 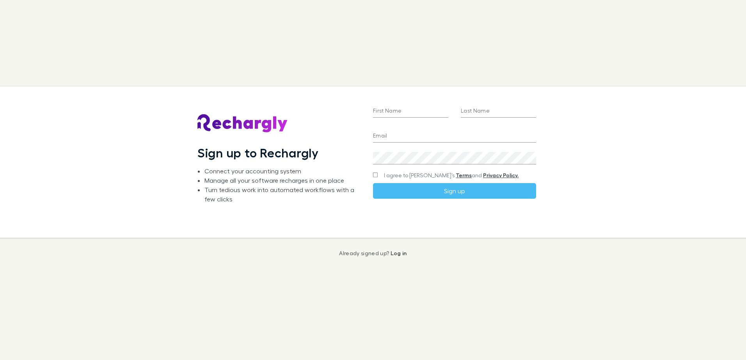 What do you see at coordinates (399, 253) in the screenshot?
I see `a: Log in` at bounding box center [399, 253].